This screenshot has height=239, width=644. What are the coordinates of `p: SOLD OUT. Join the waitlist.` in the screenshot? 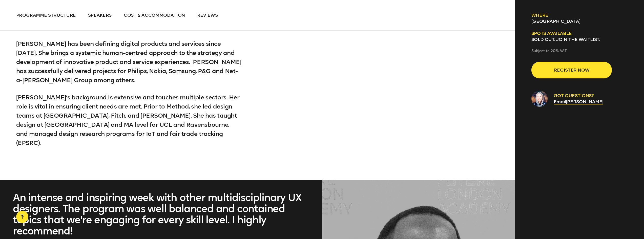 It's located at (571, 40).